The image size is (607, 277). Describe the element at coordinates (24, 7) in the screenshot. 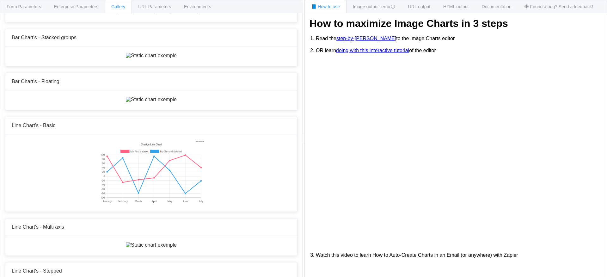

I see `span: Form Parameters` at that location.